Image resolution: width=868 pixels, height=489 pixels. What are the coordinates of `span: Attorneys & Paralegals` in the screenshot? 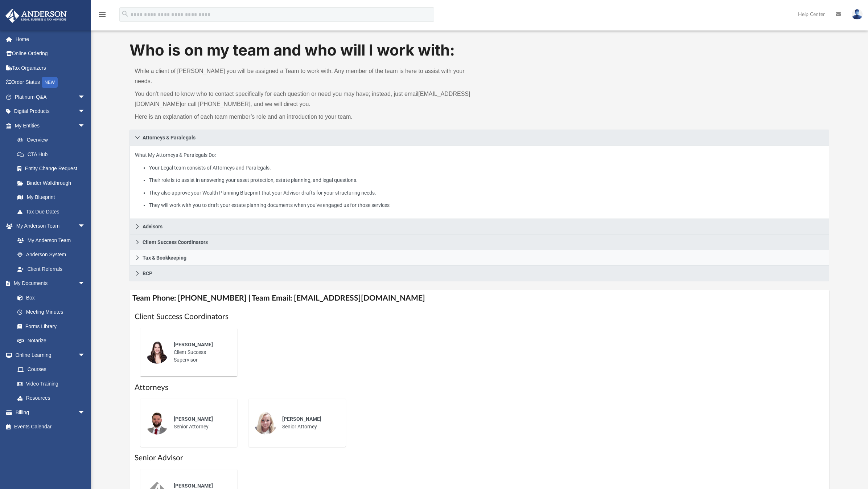 It's located at (169, 138).